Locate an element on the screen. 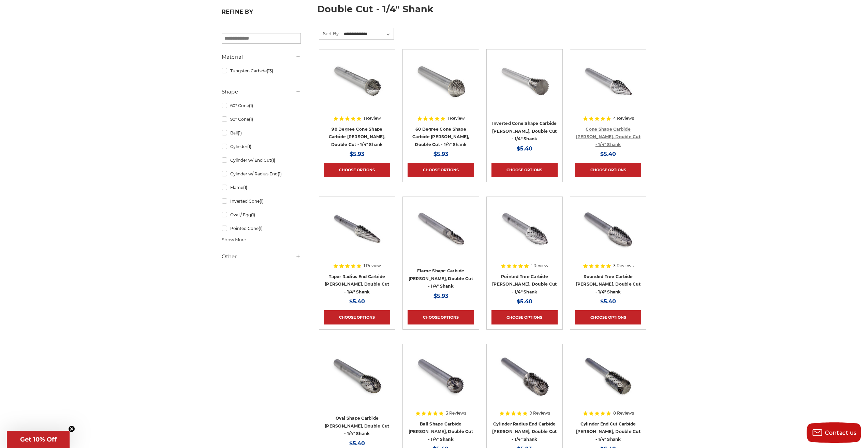 This screenshot has width=868, height=448. img: ball shape carbide bur 1/4" shank is located at coordinates (440, 376).